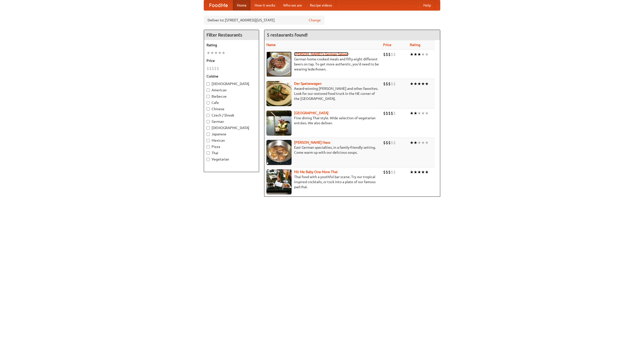  What do you see at coordinates (427, 5) in the screenshot?
I see `a: Help` at bounding box center [427, 5].